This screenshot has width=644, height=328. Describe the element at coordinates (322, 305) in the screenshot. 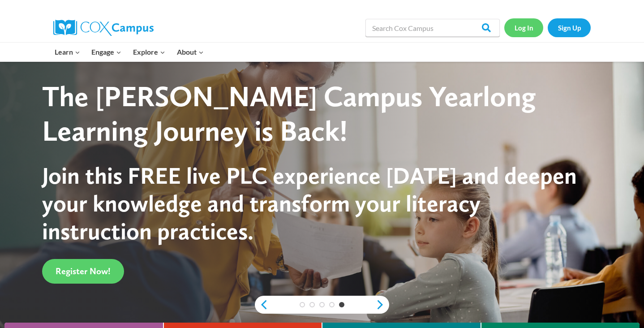

I see `a: 3` at that location.